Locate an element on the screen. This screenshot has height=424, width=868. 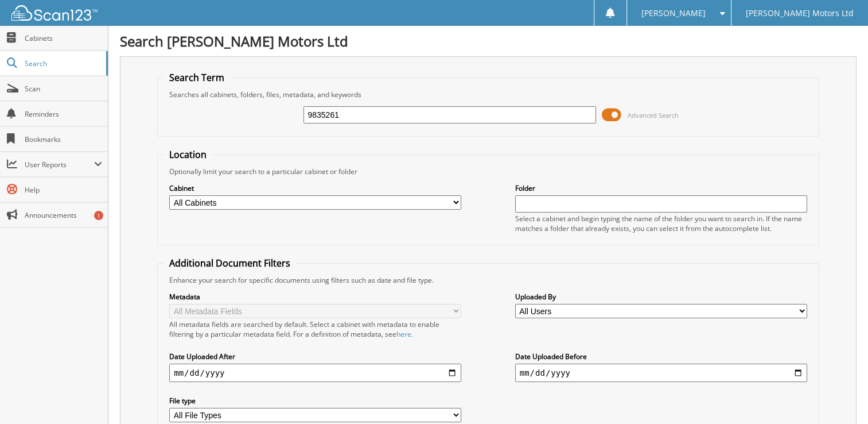
div: Optionally limit your search to a particular cabinet or folder is located at coordinates (488, 171).